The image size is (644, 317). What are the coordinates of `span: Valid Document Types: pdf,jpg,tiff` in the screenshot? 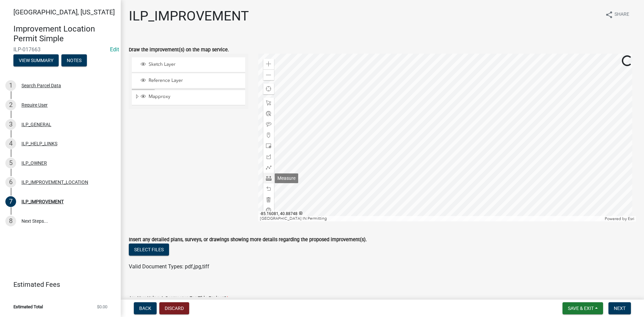 It's located at (169, 267).